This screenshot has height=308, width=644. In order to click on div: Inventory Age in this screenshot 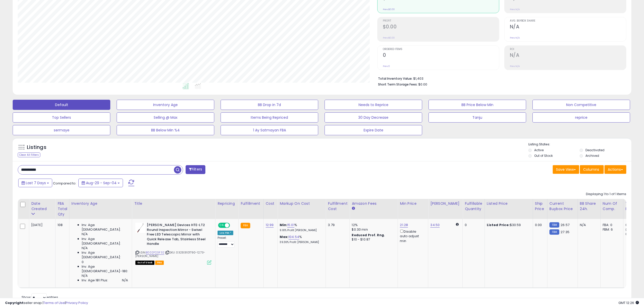, I will do `click(100, 203)`.